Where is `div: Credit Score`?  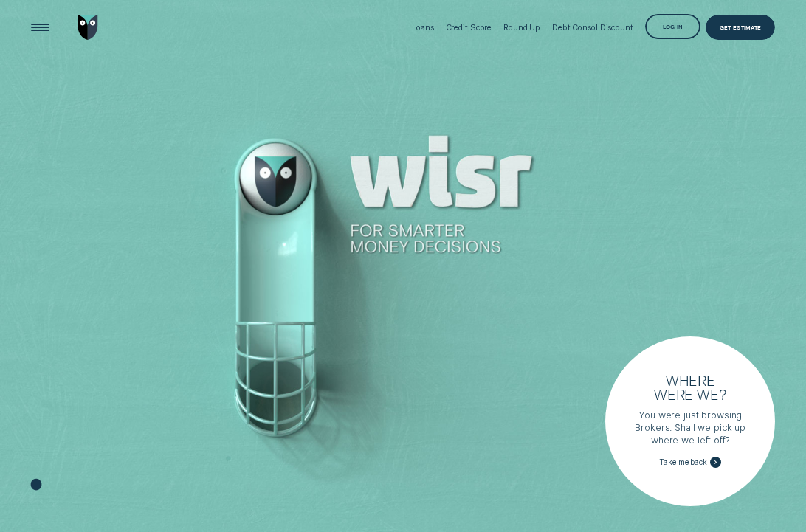
div: Credit Score is located at coordinates (469, 27).